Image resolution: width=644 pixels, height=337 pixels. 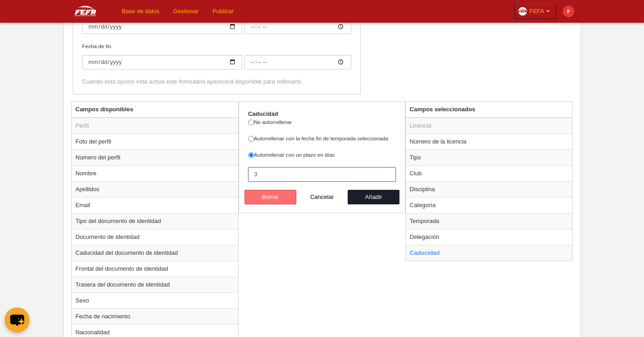 What do you see at coordinates (217, 56) in the screenshot?
I see `label: Fecha de fin` at bounding box center [217, 56].